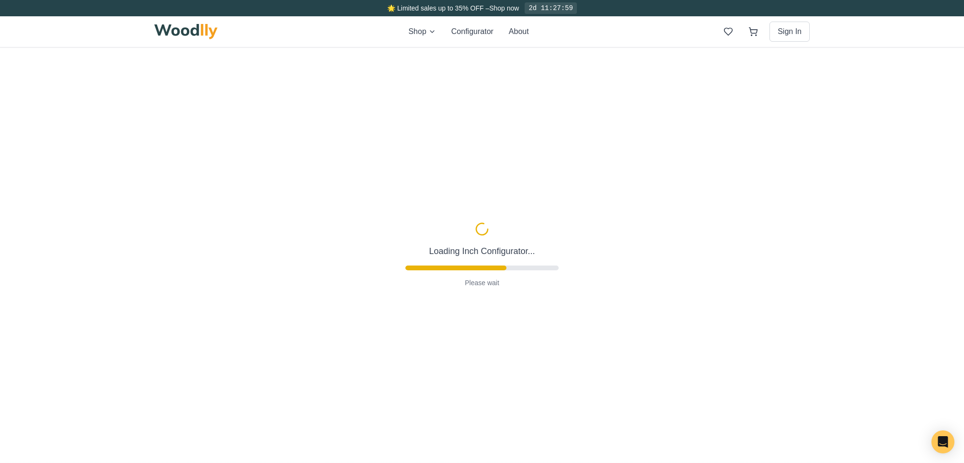  I want to click on button: Configurator, so click(473, 32).